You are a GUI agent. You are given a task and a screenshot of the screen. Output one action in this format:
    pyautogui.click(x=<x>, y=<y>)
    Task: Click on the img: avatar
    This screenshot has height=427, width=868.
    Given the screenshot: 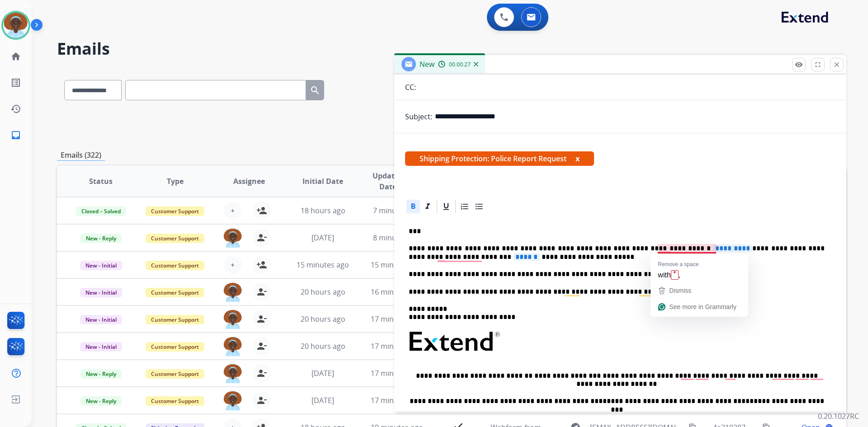 What is the action you would take?
    pyautogui.click(x=16, y=25)
    